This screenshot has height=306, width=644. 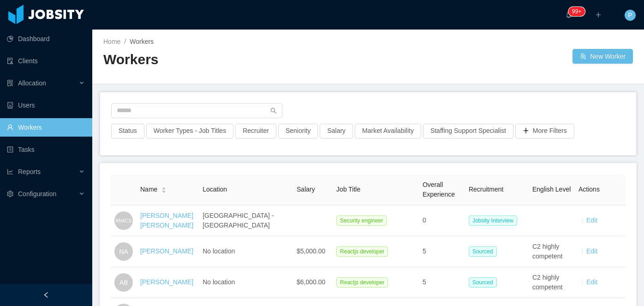 What do you see at coordinates (337, 131) in the screenshot?
I see `button: Salary` at bounding box center [337, 131].